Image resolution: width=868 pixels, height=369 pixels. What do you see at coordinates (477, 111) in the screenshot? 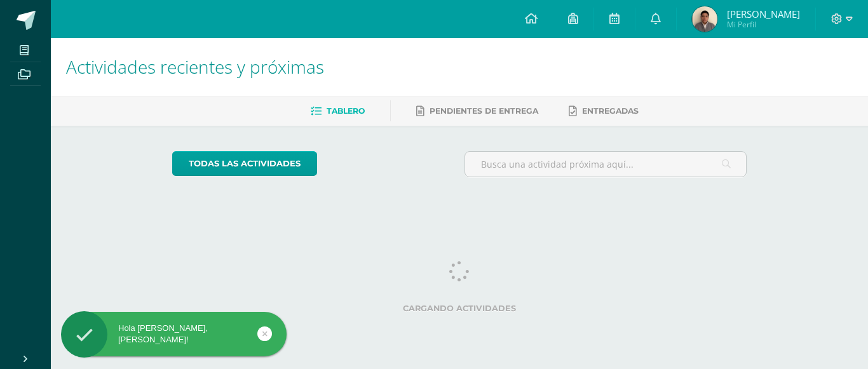
I see `a: Pendientes de entrega` at bounding box center [477, 111].